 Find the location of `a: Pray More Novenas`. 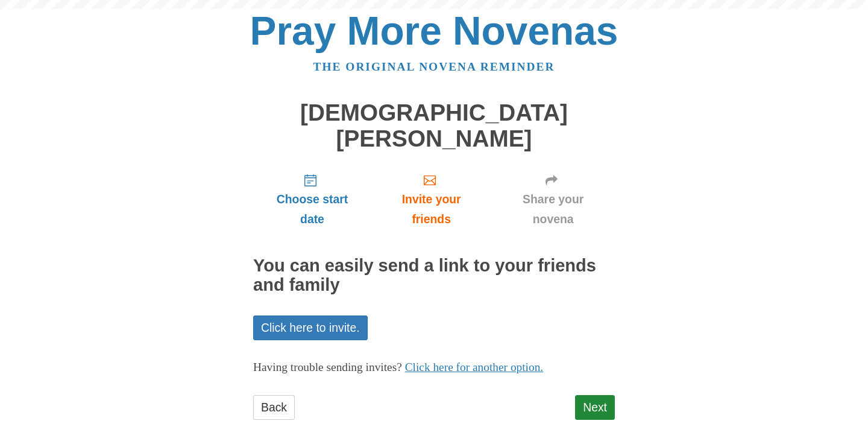

a: Pray More Novenas is located at coordinates (434, 31).